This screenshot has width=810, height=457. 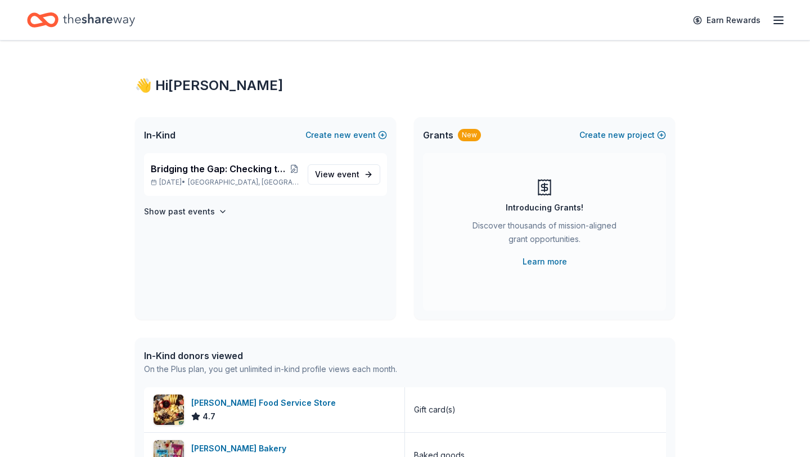 What do you see at coordinates (346, 135) in the screenshot?
I see `button: Createnewevent` at bounding box center [346, 135].